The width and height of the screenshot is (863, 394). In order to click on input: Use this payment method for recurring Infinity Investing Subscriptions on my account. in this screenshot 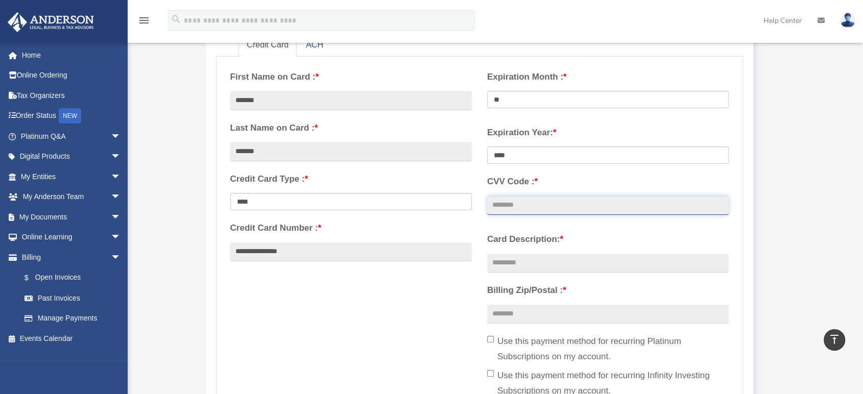, I will do `click(490, 373)`.